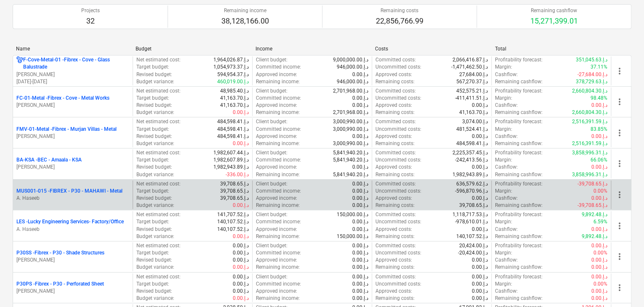 This screenshot has height=307, width=644. What do you see at coordinates (599, 67) in the screenshot?
I see `p: 37.11%` at bounding box center [599, 67].